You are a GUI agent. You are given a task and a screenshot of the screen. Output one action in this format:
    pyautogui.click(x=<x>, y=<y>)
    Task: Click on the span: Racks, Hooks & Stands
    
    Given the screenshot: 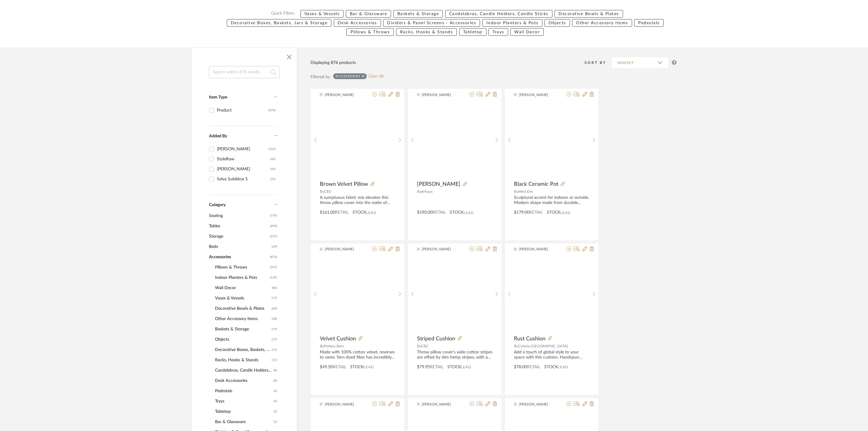 What is the action you would take?
    pyautogui.click(x=243, y=360)
    